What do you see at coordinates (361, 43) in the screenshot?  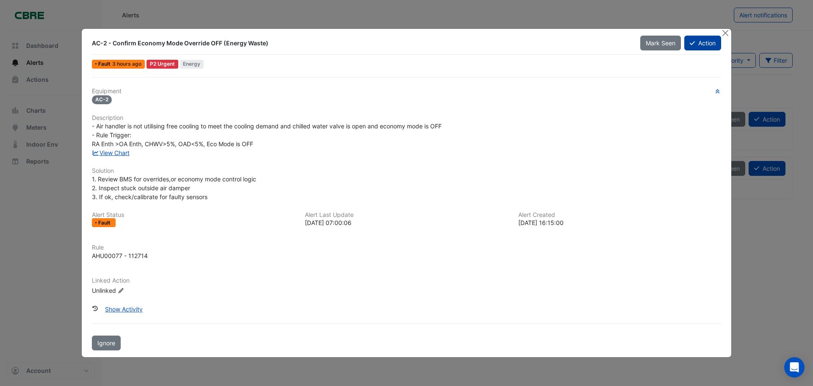 I see `div: AC-2 - Confirm Economy Mode Override OFF (Energy Waste)` at bounding box center [361, 43].